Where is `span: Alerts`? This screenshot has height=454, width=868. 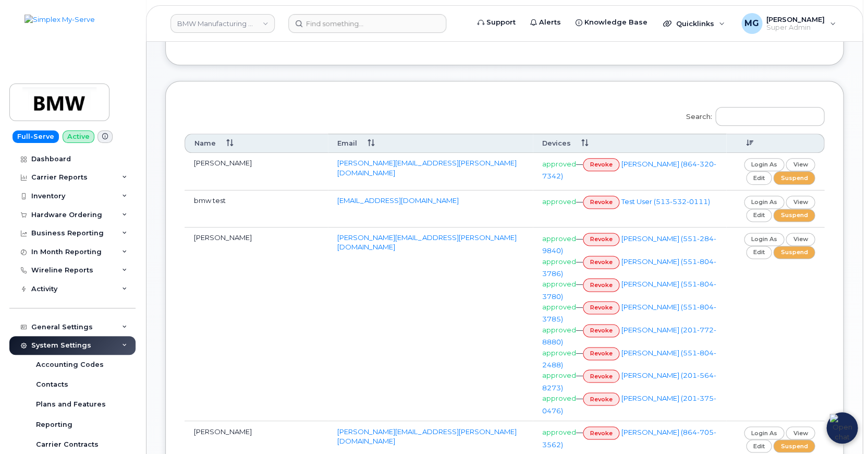 span: Alerts is located at coordinates (550, 22).